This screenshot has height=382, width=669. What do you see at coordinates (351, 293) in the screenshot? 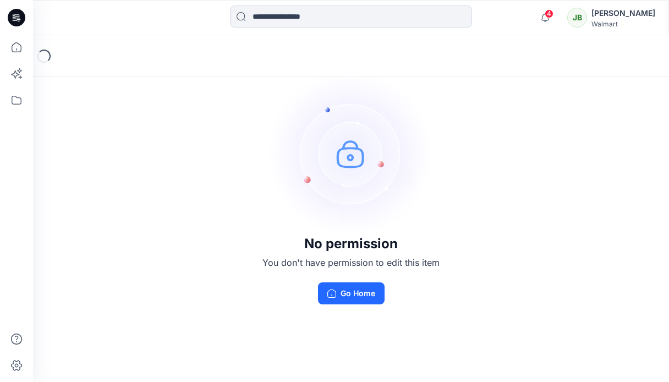
I see `button: Go Home` at bounding box center [351, 293].